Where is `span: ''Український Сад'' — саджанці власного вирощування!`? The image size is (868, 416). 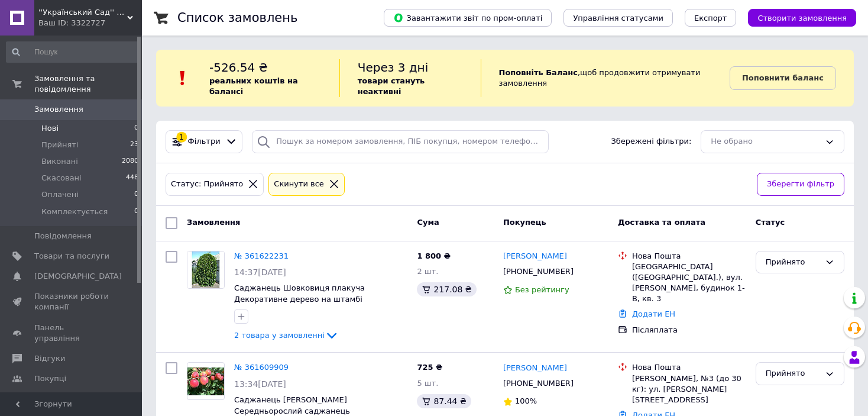 span: ''Український Сад'' — саджанці власного вирощування! is located at coordinates (83, 12).